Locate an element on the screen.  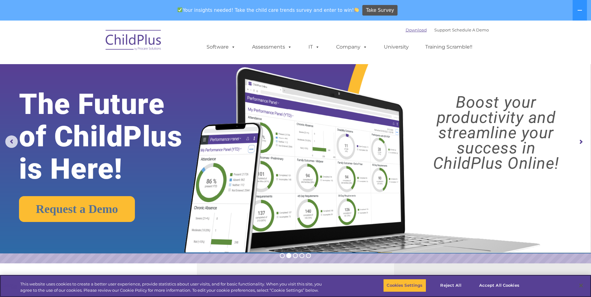
a: Assessments is located at coordinates (272, 47).